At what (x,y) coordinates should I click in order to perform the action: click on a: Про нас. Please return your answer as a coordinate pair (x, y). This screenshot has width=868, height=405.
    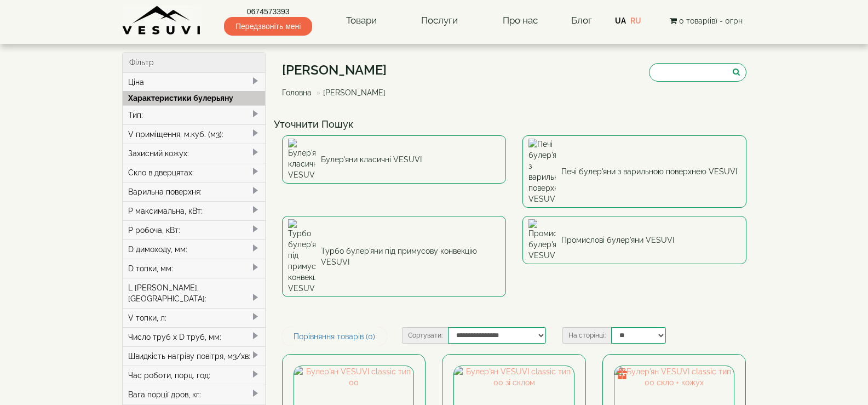
    Looking at the image, I should click on (520, 21).